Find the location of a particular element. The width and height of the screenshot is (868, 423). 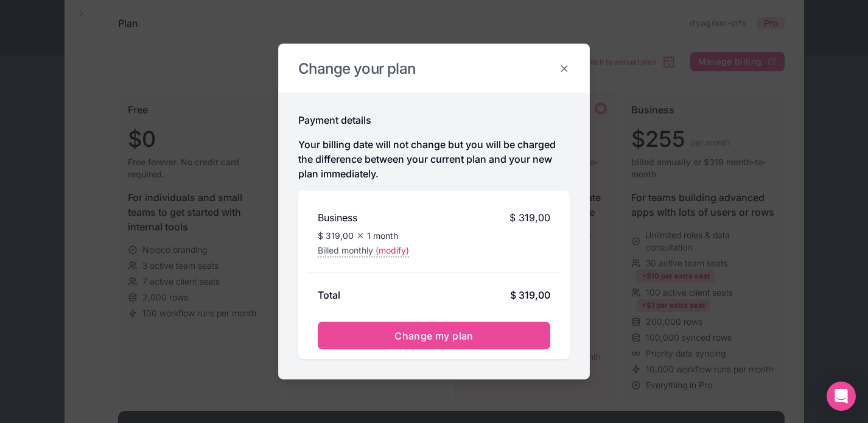

span: Change my plan is located at coordinates (434, 336).